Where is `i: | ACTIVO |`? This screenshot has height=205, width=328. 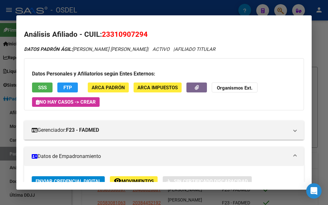 i: | ACTIVO | is located at coordinates (119, 49).